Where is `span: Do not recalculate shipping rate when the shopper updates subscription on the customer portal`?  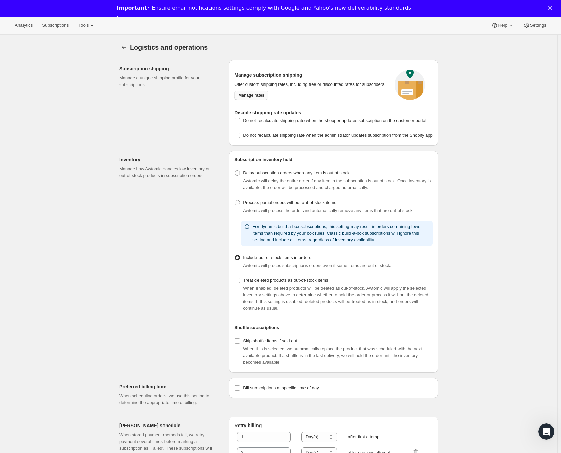
span: Do not recalculate shipping rate when the shopper updates subscription on the customer portal is located at coordinates (334, 120).